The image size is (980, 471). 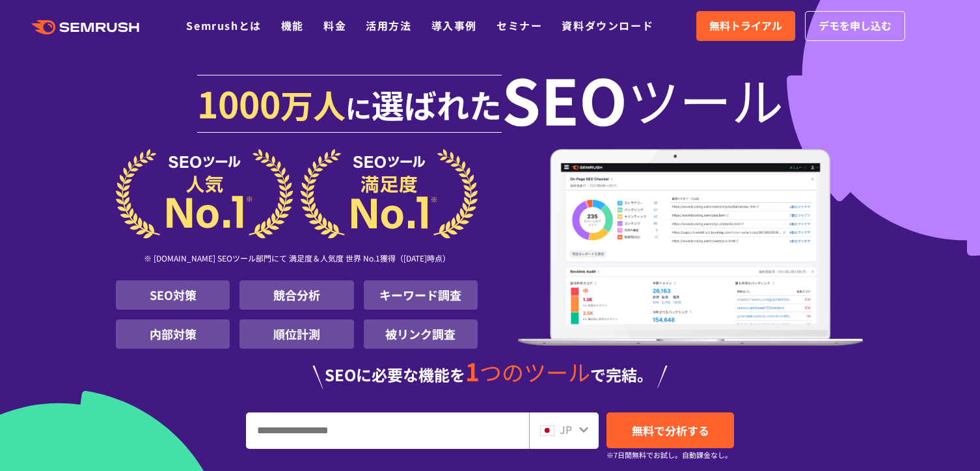 I want to click on span: 1000, so click(x=239, y=103).